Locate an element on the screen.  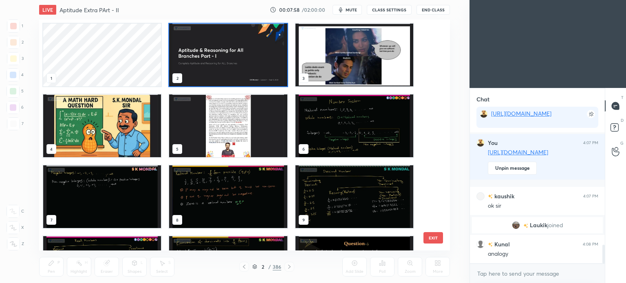
img: default.png is located at coordinates (481, 245).